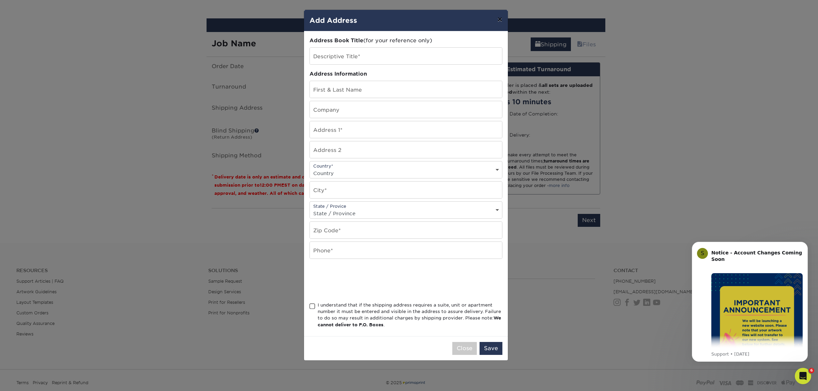 Image resolution: width=818 pixels, height=391 pixels. Describe the element at coordinates (406, 41) in the screenshot. I see `div: (for your reference only)` at that location.